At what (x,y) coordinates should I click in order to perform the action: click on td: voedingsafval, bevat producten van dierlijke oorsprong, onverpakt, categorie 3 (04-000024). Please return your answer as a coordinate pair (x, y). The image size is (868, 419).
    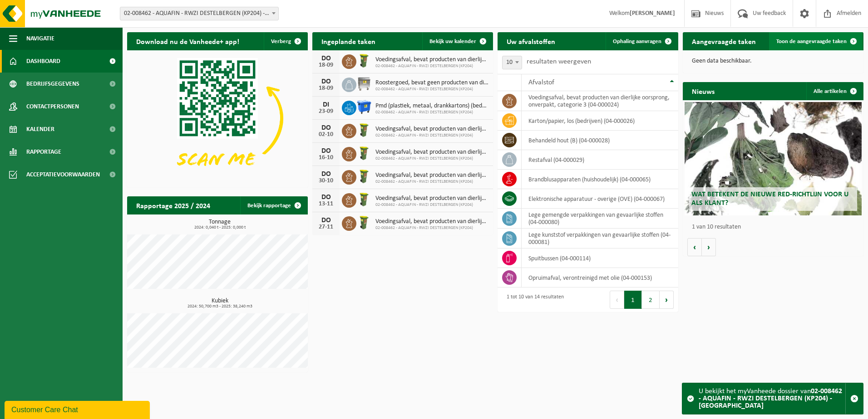
    Looking at the image, I should click on (600, 101).